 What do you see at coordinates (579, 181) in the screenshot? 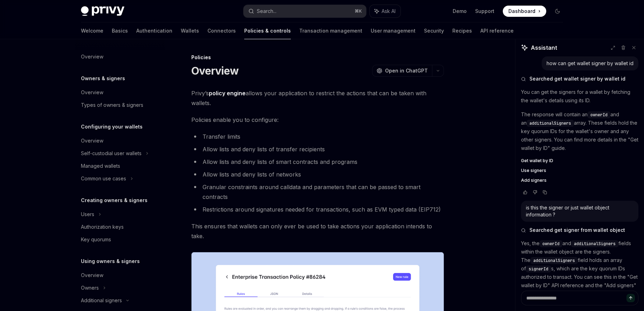
I see `a: Add signers` at bounding box center [579, 181].